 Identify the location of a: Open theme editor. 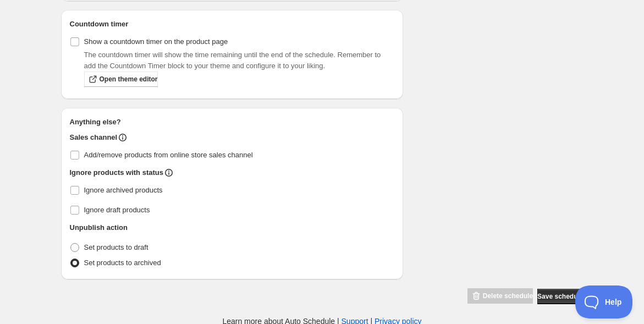
(121, 80).